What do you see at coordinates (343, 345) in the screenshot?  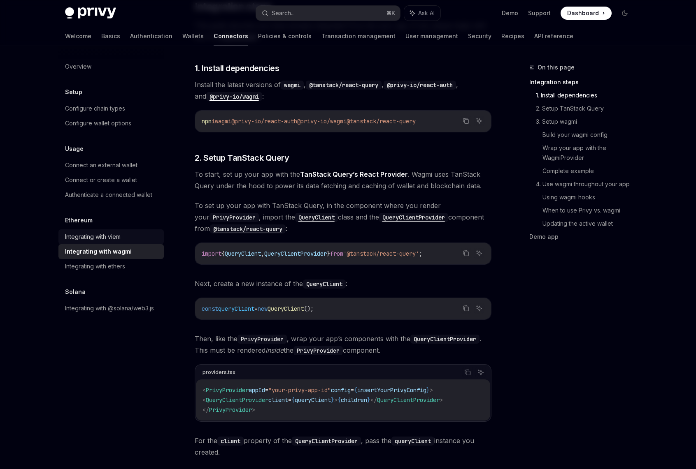 I see `span: Then, like the , wrap your app’s components with the . This must be rendered the component.` at bounding box center [343, 345].